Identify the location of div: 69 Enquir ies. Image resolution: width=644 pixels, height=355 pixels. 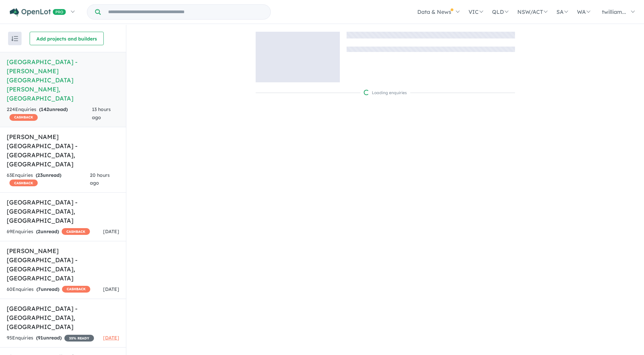
(48, 232).